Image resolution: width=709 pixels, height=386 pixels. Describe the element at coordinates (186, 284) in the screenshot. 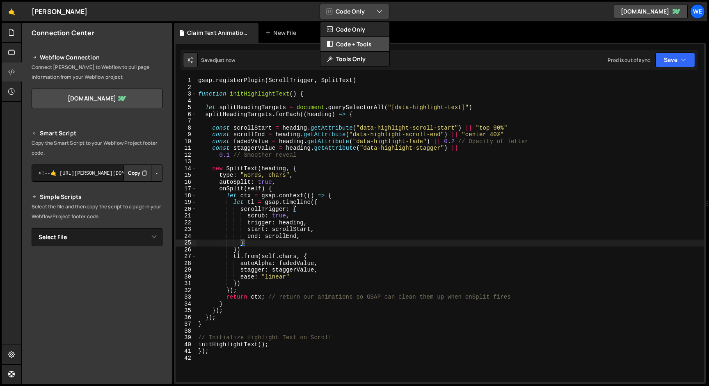

I see `div: 31` at that location.